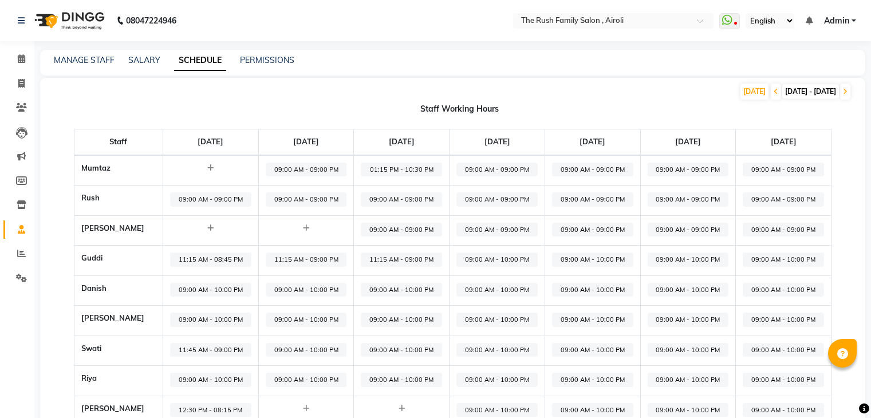  Describe the element at coordinates (200, 61) in the screenshot. I see `a: SCHEDULE` at that location.